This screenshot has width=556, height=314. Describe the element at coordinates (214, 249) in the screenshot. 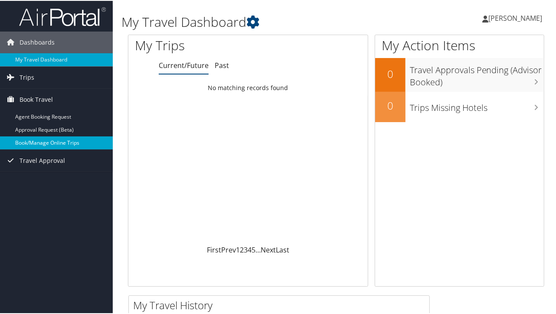

I see `a: First` at that location.